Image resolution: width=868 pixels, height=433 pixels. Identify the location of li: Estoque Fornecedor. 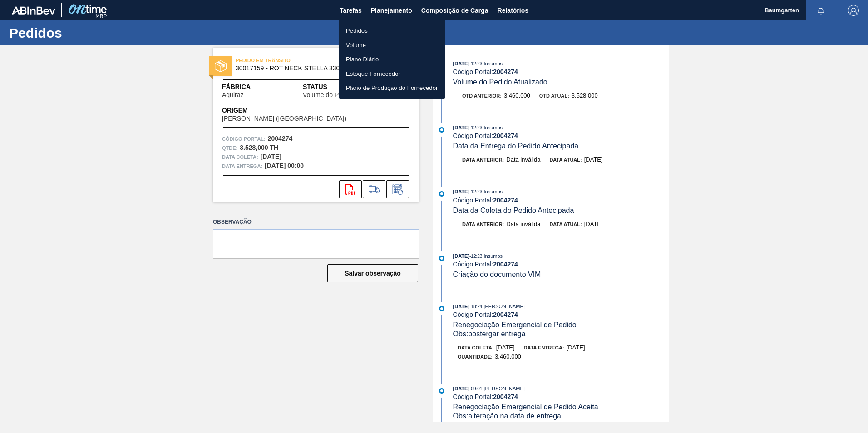
(392, 74).